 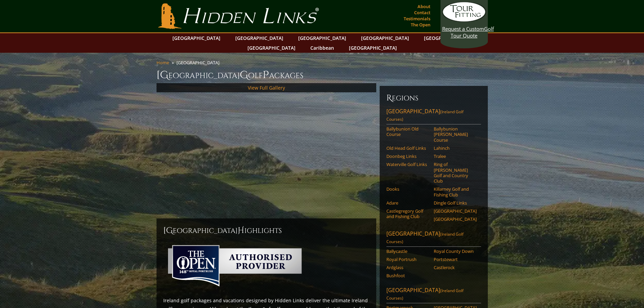 I want to click on a: Testimonials, so click(x=417, y=18).